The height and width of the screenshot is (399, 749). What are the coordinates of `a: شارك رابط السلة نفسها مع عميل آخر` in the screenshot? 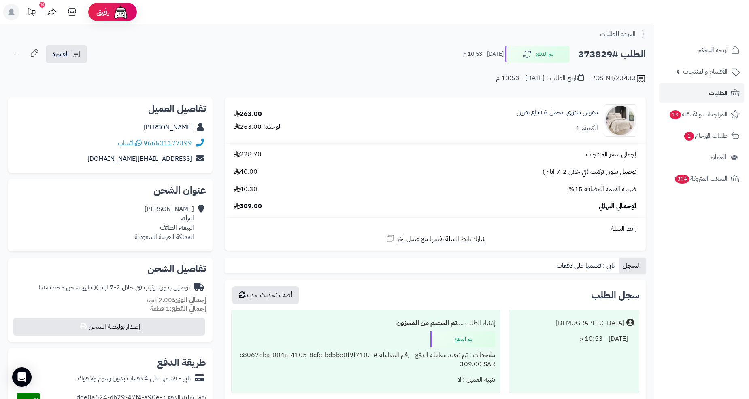 It's located at (435, 239).